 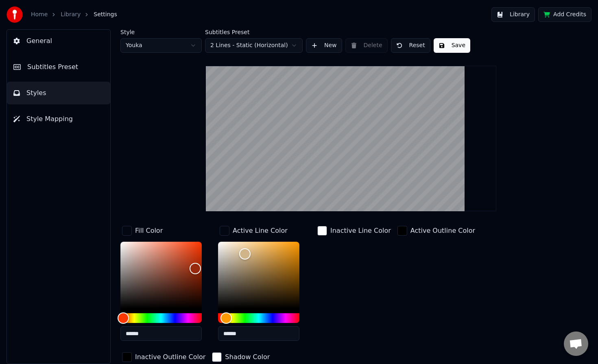 I want to click on nav: breadcrumb, so click(x=74, y=15).